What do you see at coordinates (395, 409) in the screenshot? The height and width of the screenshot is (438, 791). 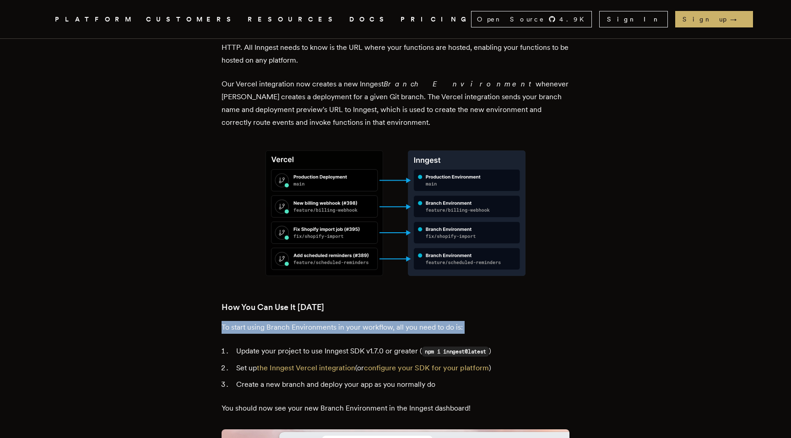 I see `p: You should now see your new Branch Environment in the Inngest dashboard!` at bounding box center [395, 409].